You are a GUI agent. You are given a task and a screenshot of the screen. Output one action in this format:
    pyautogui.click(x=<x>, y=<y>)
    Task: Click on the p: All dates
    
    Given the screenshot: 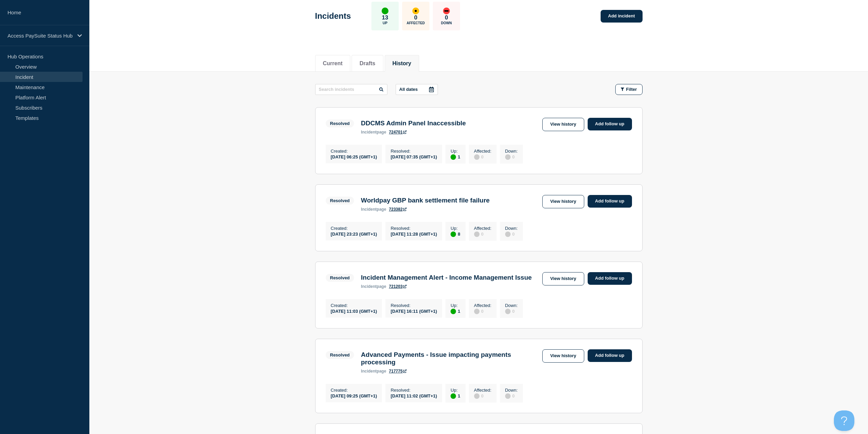 What is the action you would take?
    pyautogui.click(x=409, y=89)
    